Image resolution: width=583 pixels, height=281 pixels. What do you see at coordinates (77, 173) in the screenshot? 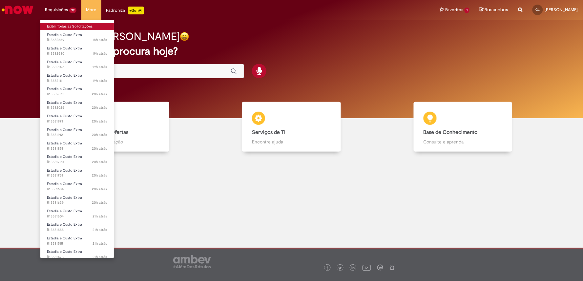
I see `a: Aberto R13581731 : Estadia e Custo Extra` at bounding box center [77, 173].